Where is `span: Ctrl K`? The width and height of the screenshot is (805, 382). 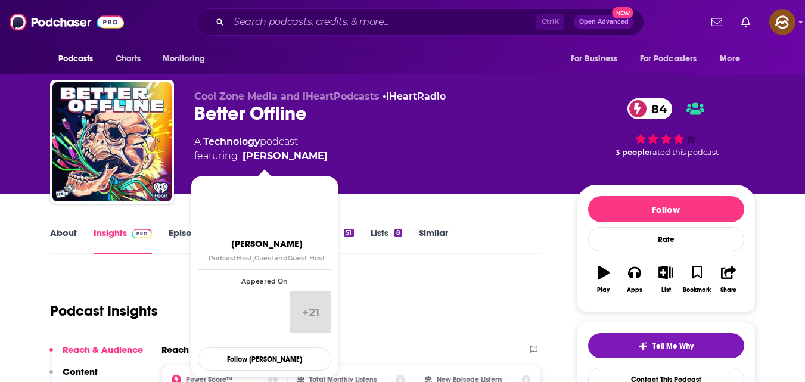
span: Ctrl K is located at coordinates (550, 22).